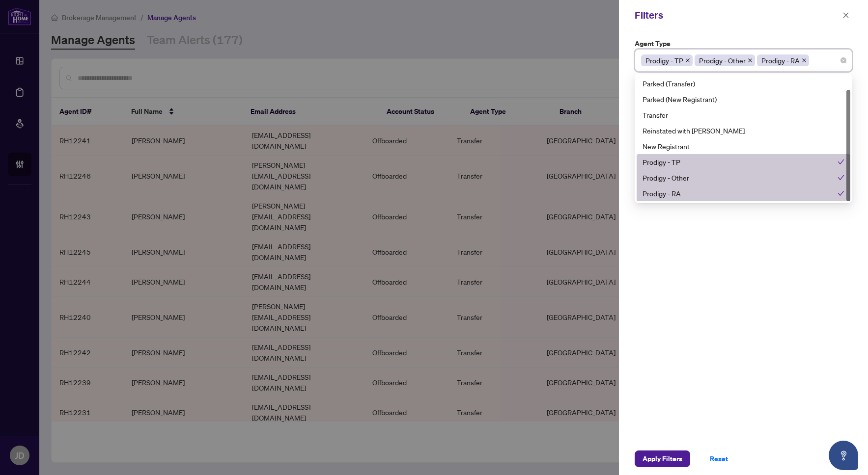 The height and width of the screenshot is (475, 868). I want to click on div: Parked (Transfer), so click(743, 84).